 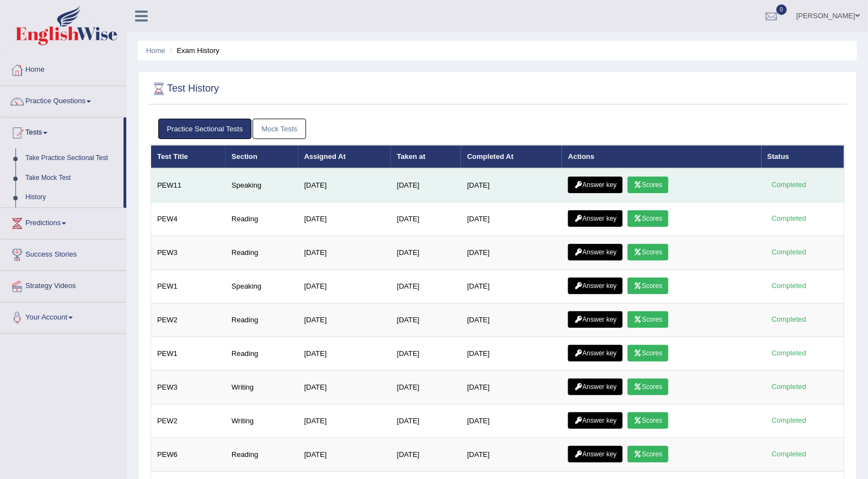 What do you see at coordinates (185, 89) in the screenshot?
I see `h2: Test History` at bounding box center [185, 89].